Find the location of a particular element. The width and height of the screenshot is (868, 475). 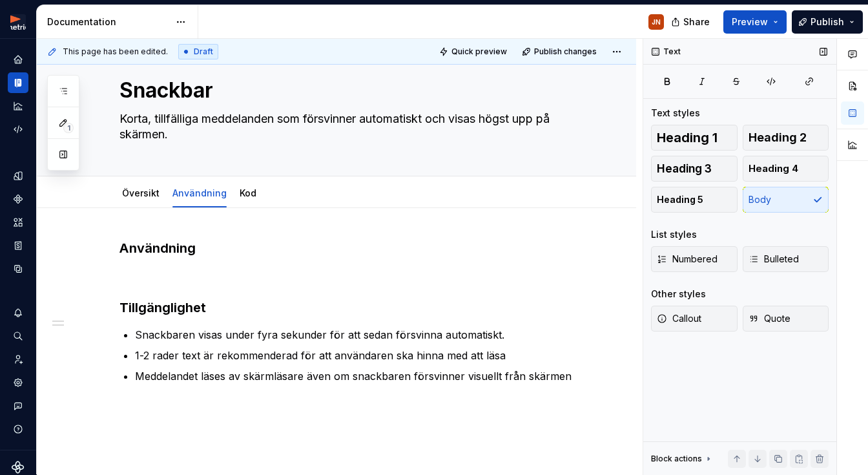

div: Text styles is located at coordinates (676, 113).